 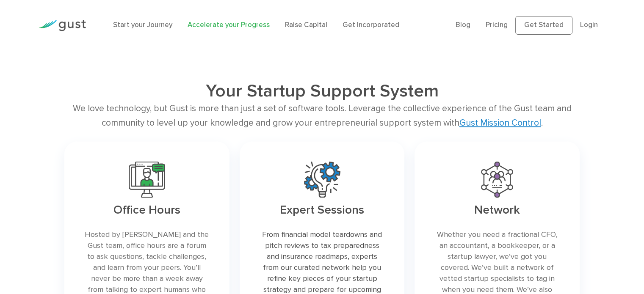 What do you see at coordinates (371, 25) in the screenshot?
I see `a: Get Incorporated` at bounding box center [371, 25].